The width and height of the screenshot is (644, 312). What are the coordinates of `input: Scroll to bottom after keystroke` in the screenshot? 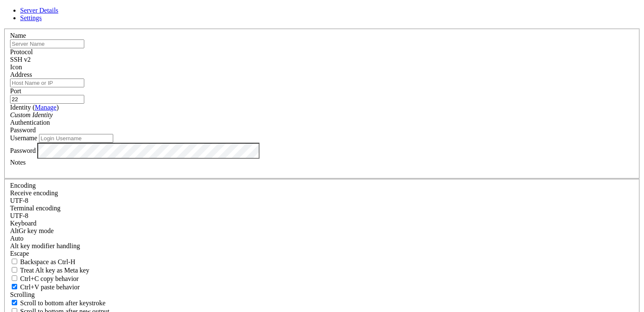 It's located at (14, 302).